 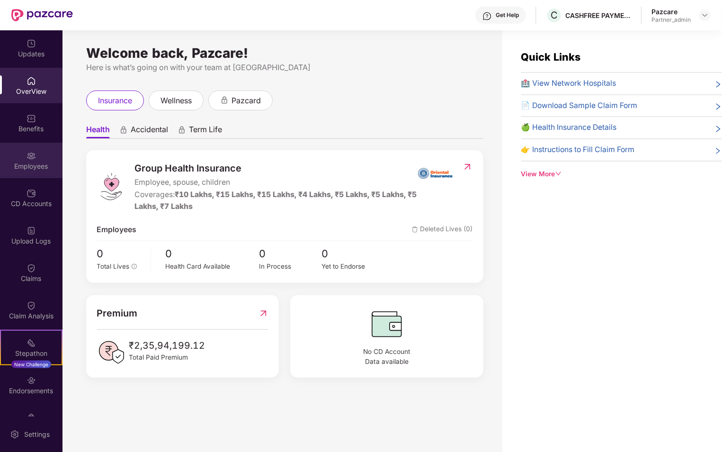 What do you see at coordinates (580, 106) in the screenshot?
I see `span: 📄 Download Sample Claim Form` at bounding box center [580, 106].